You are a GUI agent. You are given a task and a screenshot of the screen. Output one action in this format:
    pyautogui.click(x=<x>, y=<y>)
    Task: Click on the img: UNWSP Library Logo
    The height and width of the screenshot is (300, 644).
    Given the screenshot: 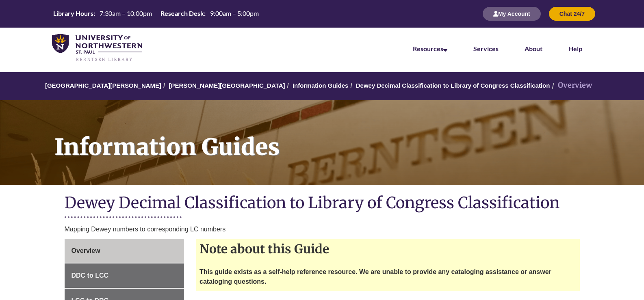 What is the action you would take?
    pyautogui.click(x=97, y=48)
    